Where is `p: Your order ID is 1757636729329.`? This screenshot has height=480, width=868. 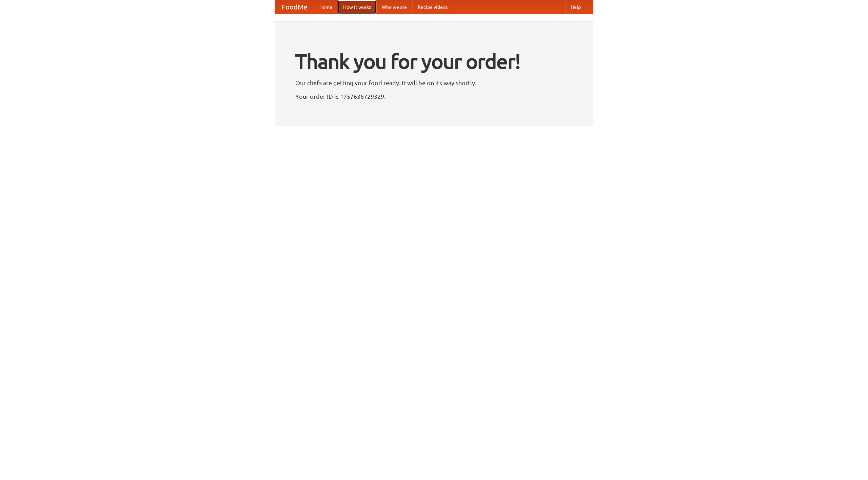
p: Your order ID is 1757636729329. is located at coordinates (434, 97).